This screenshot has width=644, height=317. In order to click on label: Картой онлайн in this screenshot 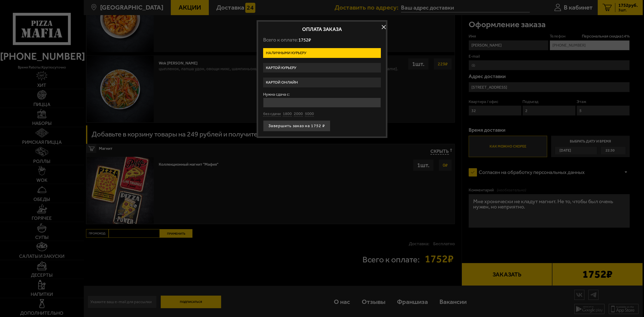, I will do `click(322, 82)`.